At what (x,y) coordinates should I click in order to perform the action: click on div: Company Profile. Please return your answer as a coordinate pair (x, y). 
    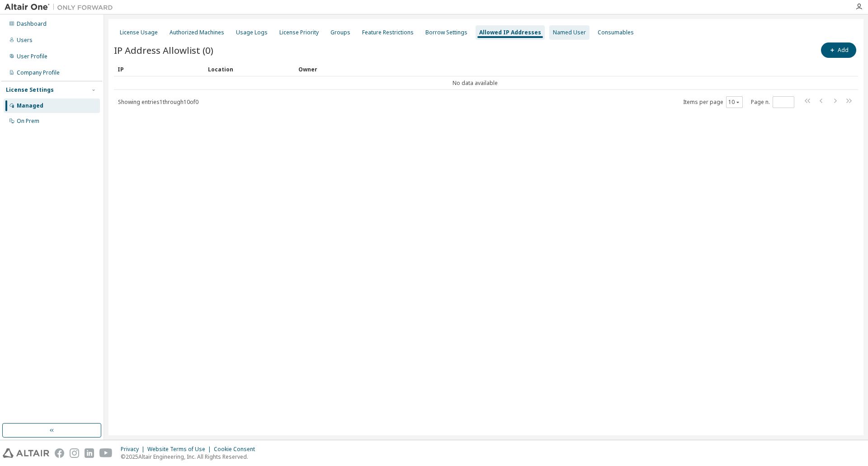
    Looking at the image, I should click on (38, 73).